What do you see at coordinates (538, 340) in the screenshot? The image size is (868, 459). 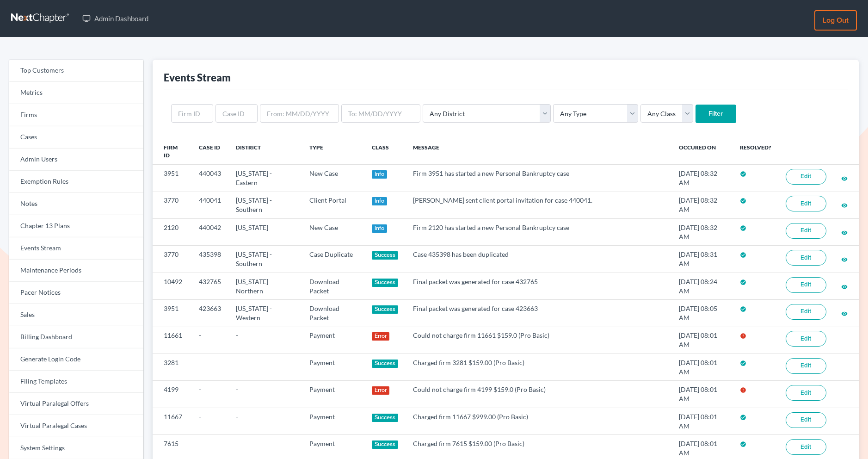 I see `td: Could not charge firm 11661 $159.0 (Pro Basic)` at bounding box center [538, 340].